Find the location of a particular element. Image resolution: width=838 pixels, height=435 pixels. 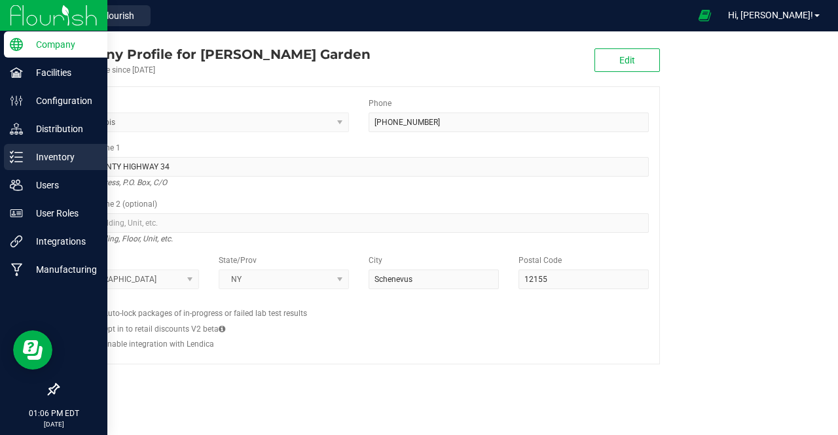

inline-svg: Inventory is located at coordinates (16, 157).